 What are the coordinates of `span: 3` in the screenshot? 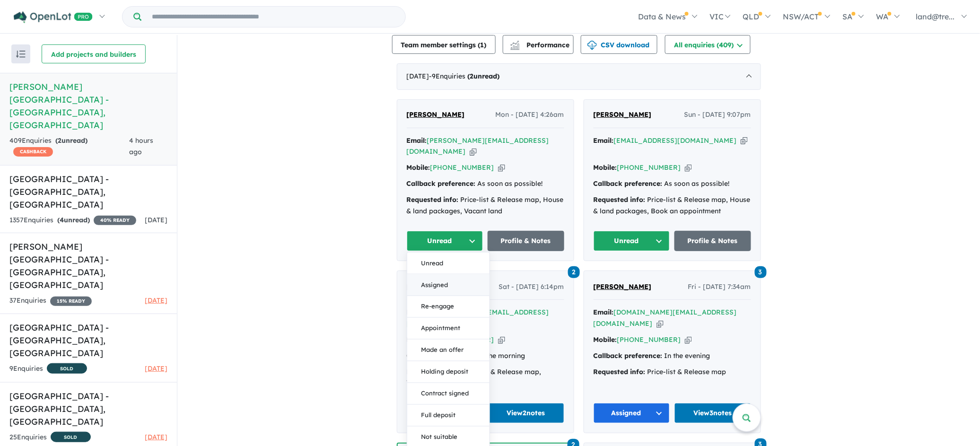 It's located at (761, 272).